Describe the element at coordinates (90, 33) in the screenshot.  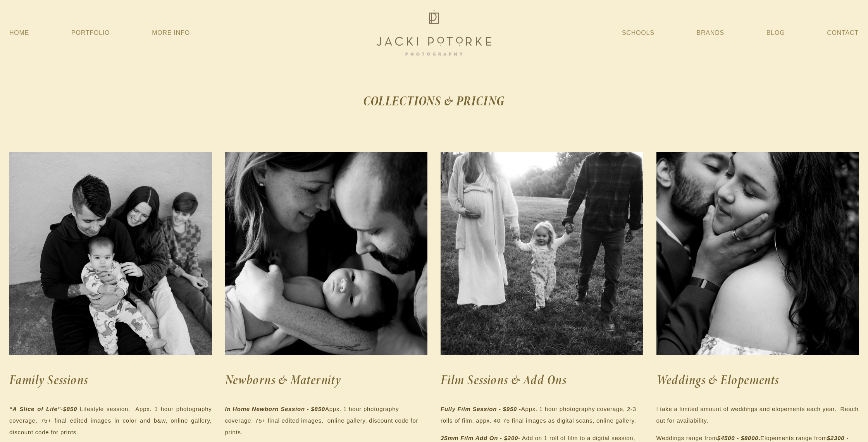
I see `a: Portfolio` at that location.